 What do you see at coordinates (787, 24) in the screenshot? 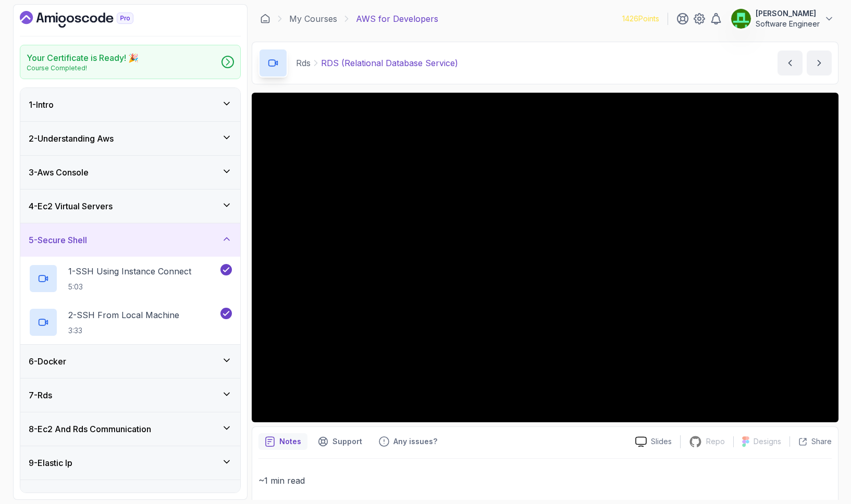
I see `p: Software Engineer` at bounding box center [787, 24].